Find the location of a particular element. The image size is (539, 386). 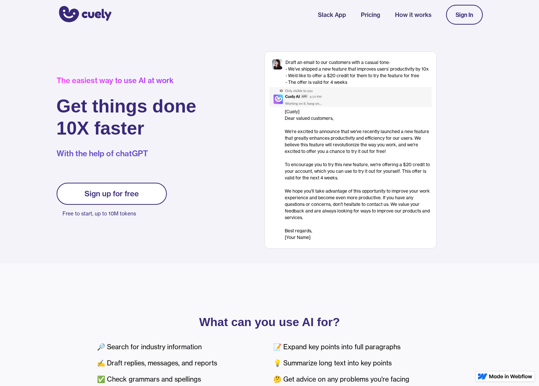

a: Sign In is located at coordinates (464, 15).